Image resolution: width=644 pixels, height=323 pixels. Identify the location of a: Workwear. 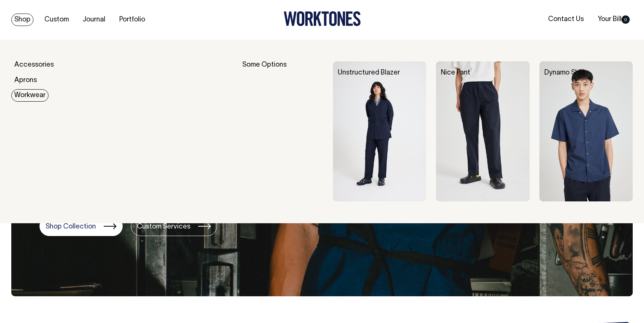
(30, 95).